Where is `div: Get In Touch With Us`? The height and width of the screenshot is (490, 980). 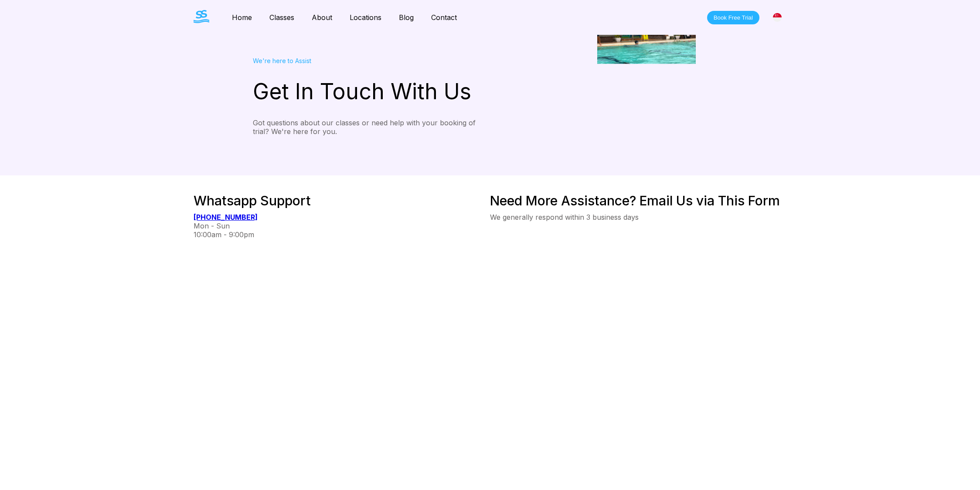 div: Get In Touch With Us is located at coordinates (372, 91).